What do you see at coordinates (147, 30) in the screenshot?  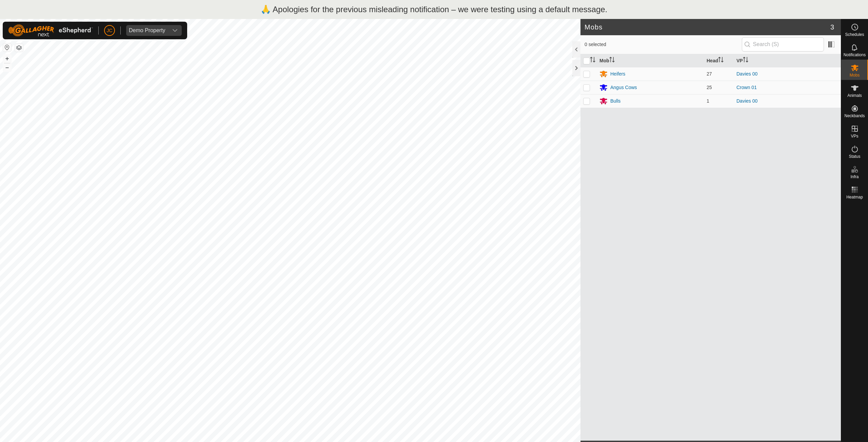 I see `div: Demo Property` at bounding box center [147, 30].